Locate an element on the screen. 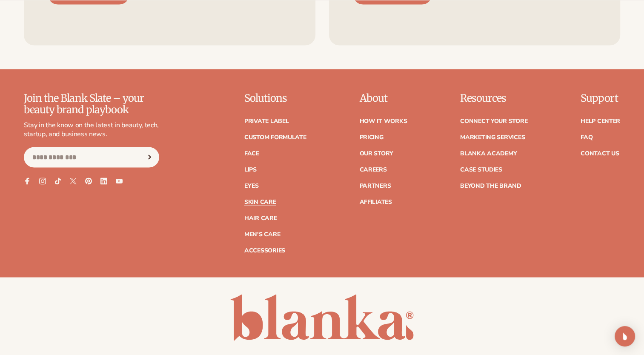 This screenshot has height=355, width=644. a: Lips is located at coordinates (251, 169).